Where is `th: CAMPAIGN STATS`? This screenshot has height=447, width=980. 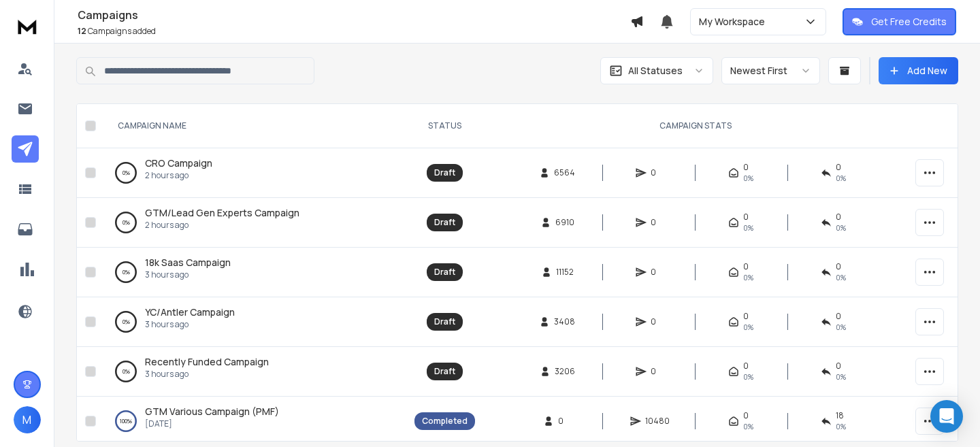
th: CAMPAIGN STATS is located at coordinates (695, 126).